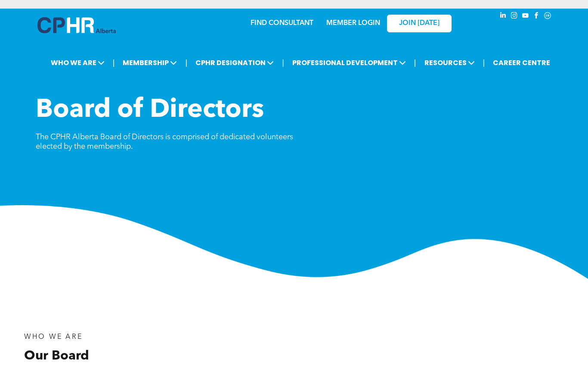 Image resolution: width=588 pixels, height=372 pixels. What do you see at coordinates (77, 25) in the screenshot?
I see `img: A blue and white logo for cp alberta` at bounding box center [77, 25].